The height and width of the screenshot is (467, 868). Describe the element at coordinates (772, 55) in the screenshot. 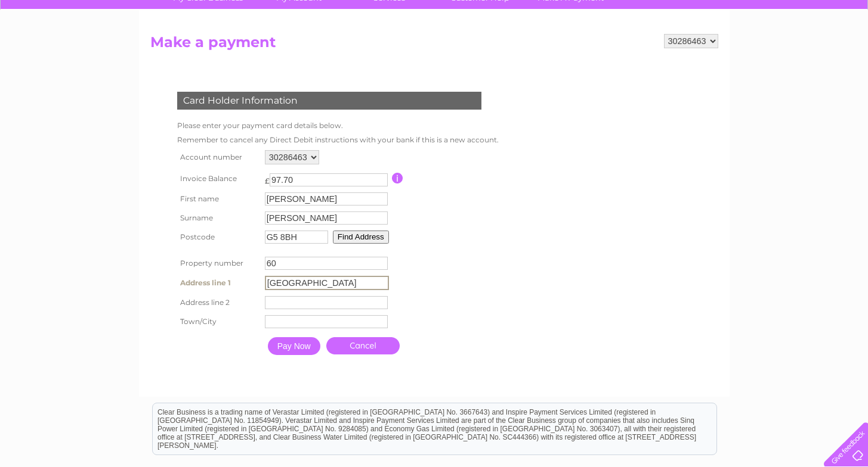

I see `a: Blog` at that location.